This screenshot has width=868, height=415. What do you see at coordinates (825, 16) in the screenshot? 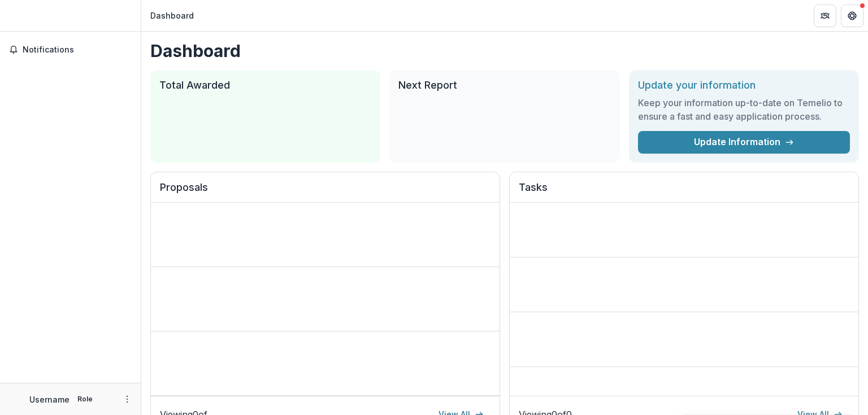
I see `button: Partners` at bounding box center [825, 16].